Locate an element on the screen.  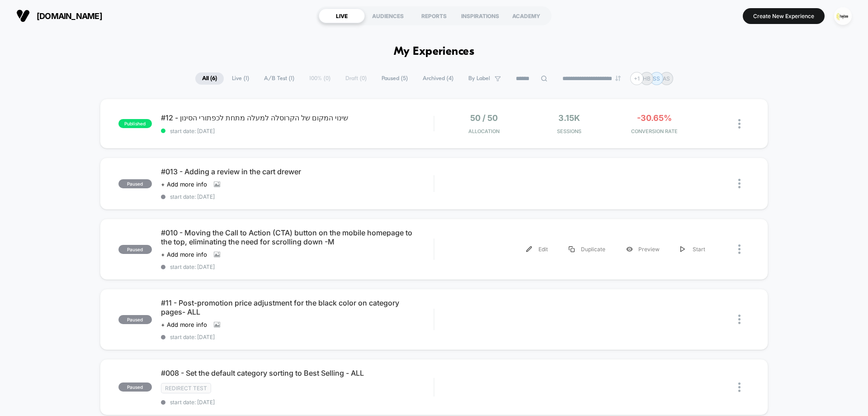
div: AUDIENCES is located at coordinates (388, 16).